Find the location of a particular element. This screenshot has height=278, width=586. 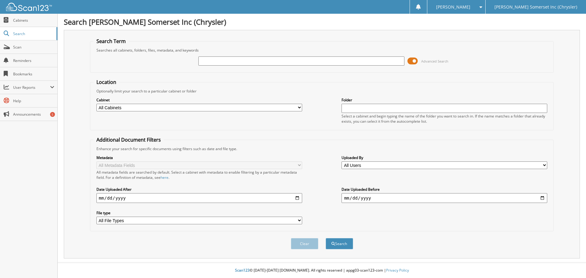

span: Search is located at coordinates (33, 34).